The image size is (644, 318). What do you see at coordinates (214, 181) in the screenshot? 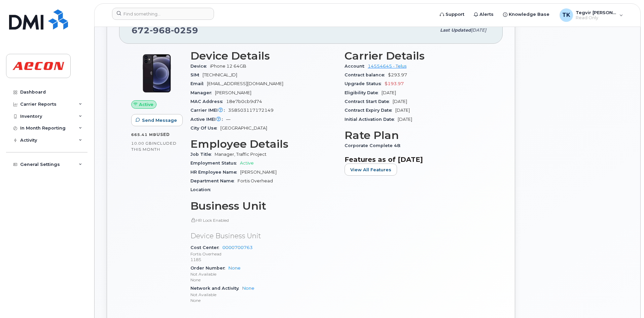
I see `span: Department Name` at bounding box center [214, 181].